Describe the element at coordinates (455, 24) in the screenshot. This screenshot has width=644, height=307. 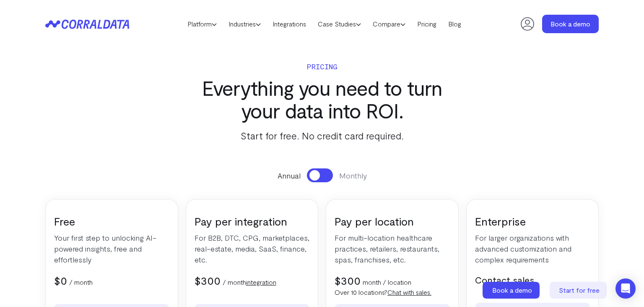
I see `a: Blog` at that location.